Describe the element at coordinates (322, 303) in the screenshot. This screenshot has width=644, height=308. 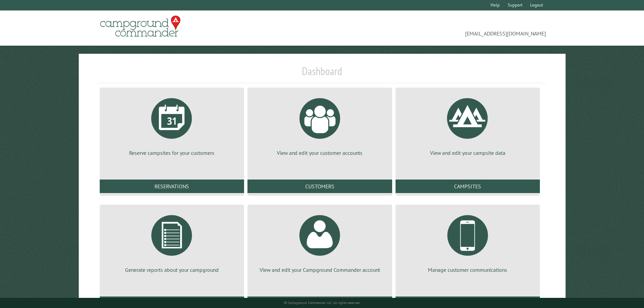
I see `small: © Campground Commander LLC. All rights reserved.` at that location.